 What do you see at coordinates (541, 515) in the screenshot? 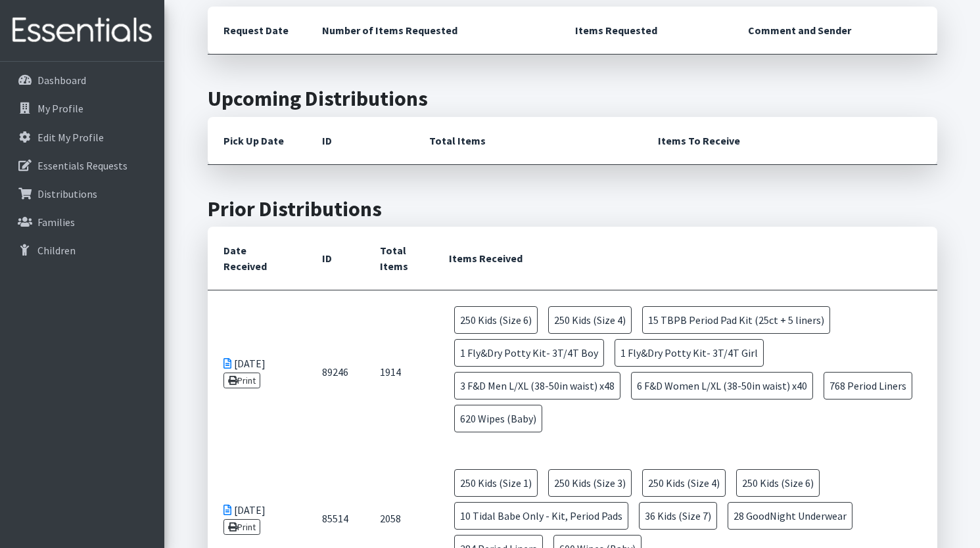
I see `span: 10 Tidal Babe Only - Kit, Period Pads` at bounding box center [541, 515].